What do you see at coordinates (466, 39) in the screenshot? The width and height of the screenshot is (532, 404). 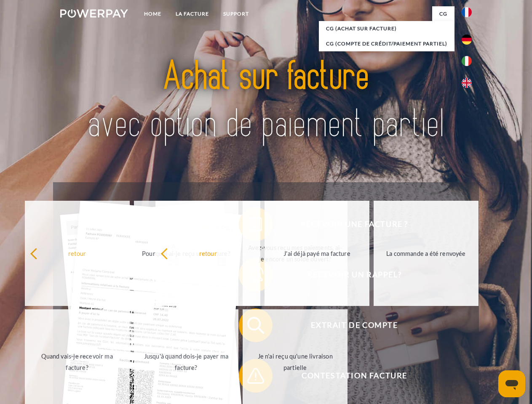 I see `img: de` at bounding box center [466, 39].